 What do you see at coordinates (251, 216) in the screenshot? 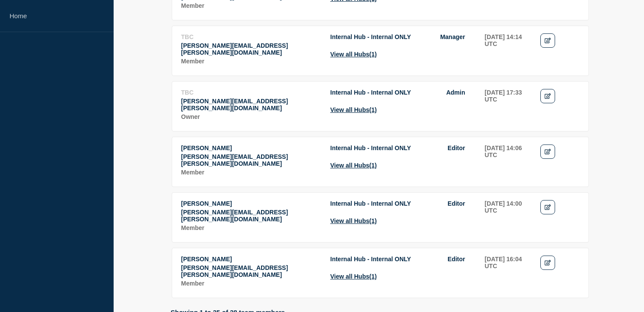
I see `p: Email: kelly.kreuz@amwell.com` at bounding box center [251, 216].